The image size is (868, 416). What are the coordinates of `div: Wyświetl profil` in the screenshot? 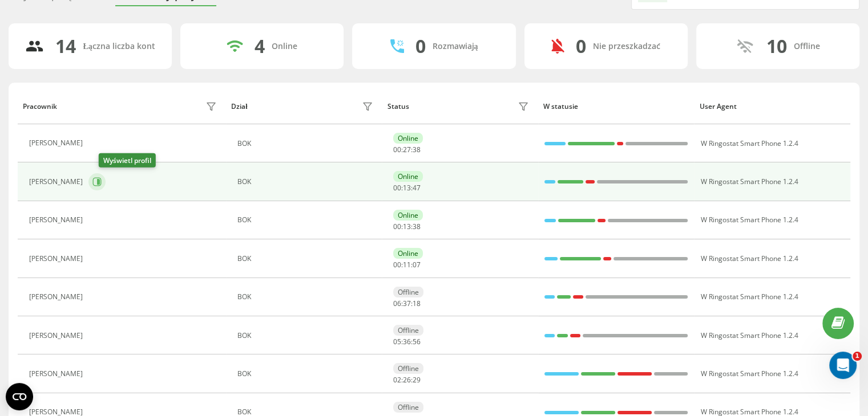 It's located at (127, 160).